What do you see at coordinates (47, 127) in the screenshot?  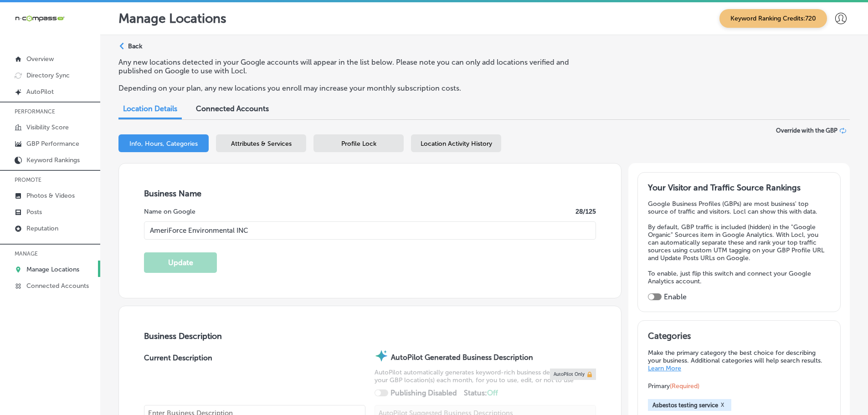 I see `p: Visibility Score` at bounding box center [47, 127].